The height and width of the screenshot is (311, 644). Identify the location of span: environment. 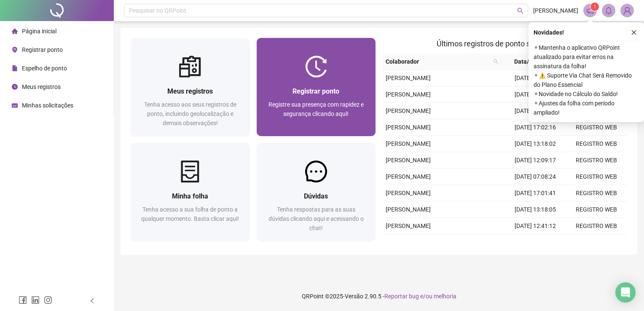
(15, 50).